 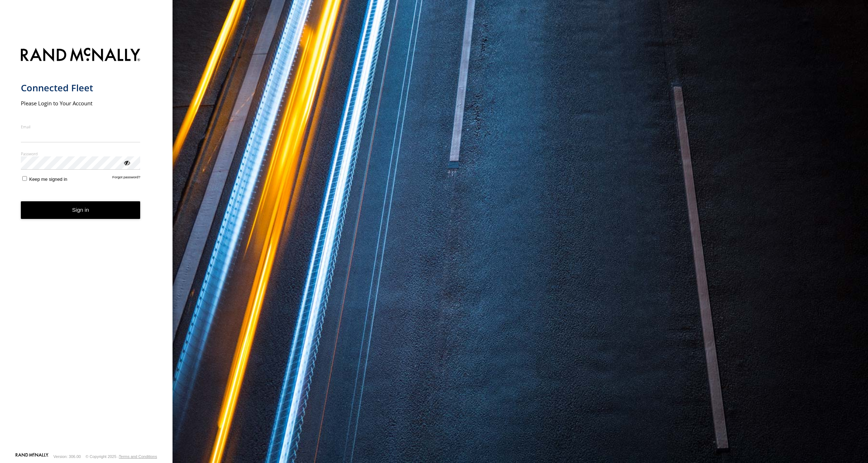 What do you see at coordinates (81, 55) in the screenshot?
I see `img: Rand McNally` at bounding box center [81, 55].